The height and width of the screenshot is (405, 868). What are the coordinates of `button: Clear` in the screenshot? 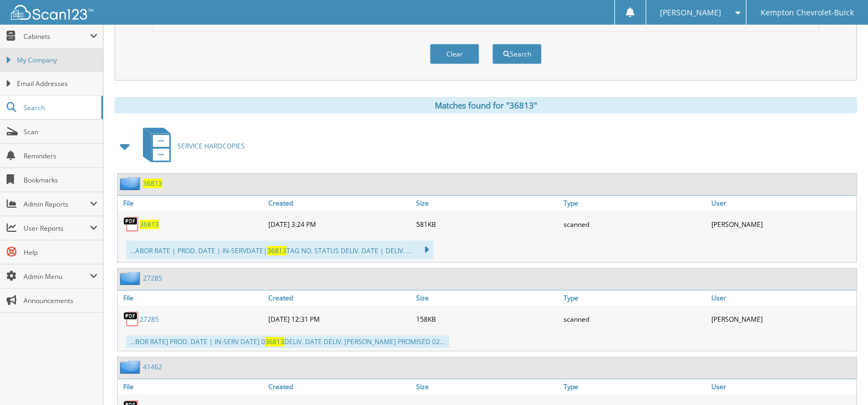 It's located at (455, 53).